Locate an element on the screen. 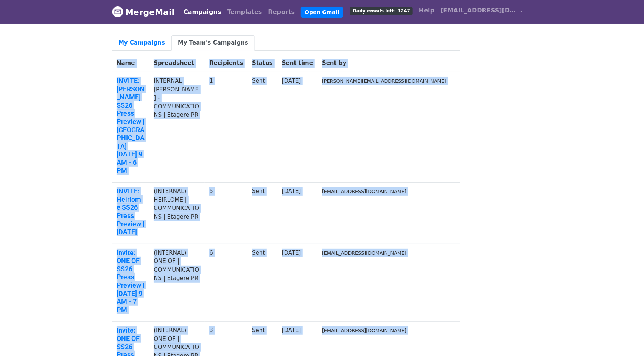 The width and height of the screenshot is (644, 356). a: Open Gmail is located at coordinates (322, 12).